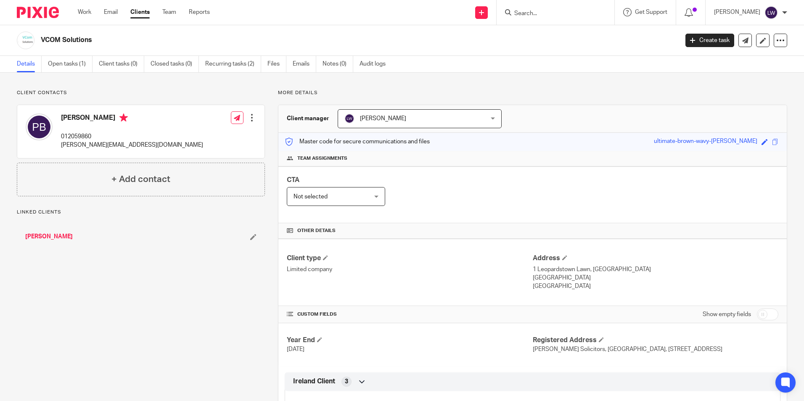  Describe the element at coordinates (199, 12) in the screenshot. I see `a: Reports` at that location.